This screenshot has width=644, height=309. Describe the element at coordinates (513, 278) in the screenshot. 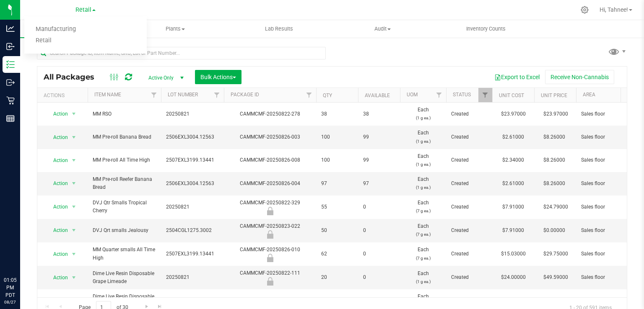

I see `td: $24.00000` at that location.